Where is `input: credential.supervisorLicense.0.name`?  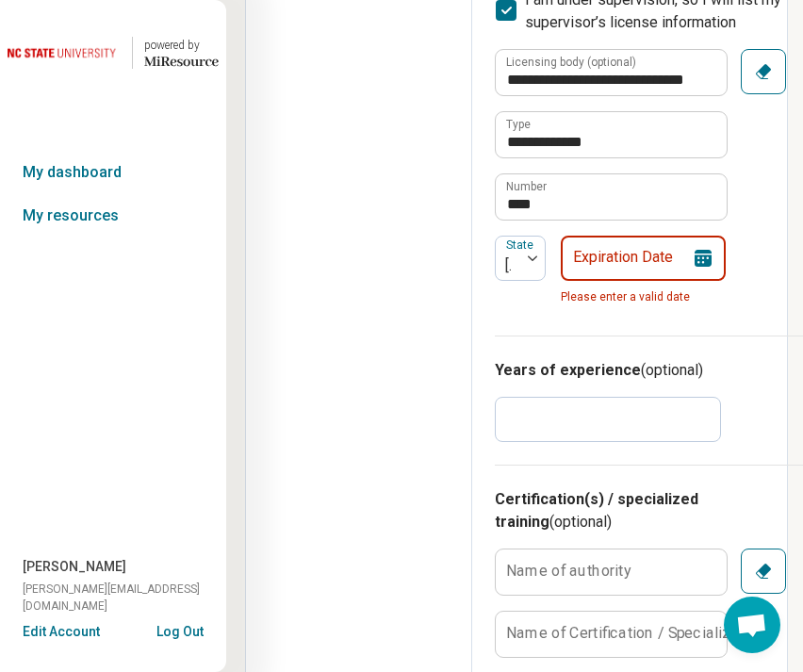 input: credential.supervisorLicense.0.name is located at coordinates (610, 135).